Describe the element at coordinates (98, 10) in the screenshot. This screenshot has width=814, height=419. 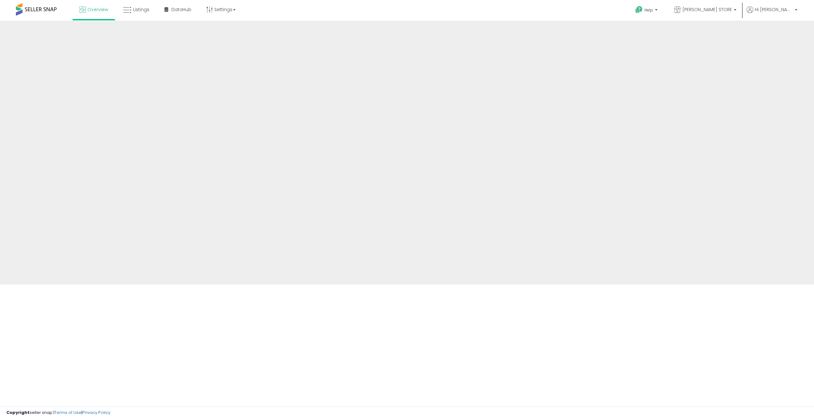
I see `span: Overview` at that location.